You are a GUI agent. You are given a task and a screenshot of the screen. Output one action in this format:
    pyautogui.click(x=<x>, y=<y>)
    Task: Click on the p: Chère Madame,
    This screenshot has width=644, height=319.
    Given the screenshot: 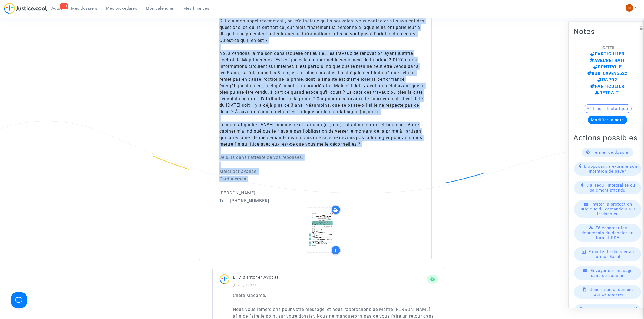 What is the action you would take?
    pyautogui.click(x=335, y=296)
    